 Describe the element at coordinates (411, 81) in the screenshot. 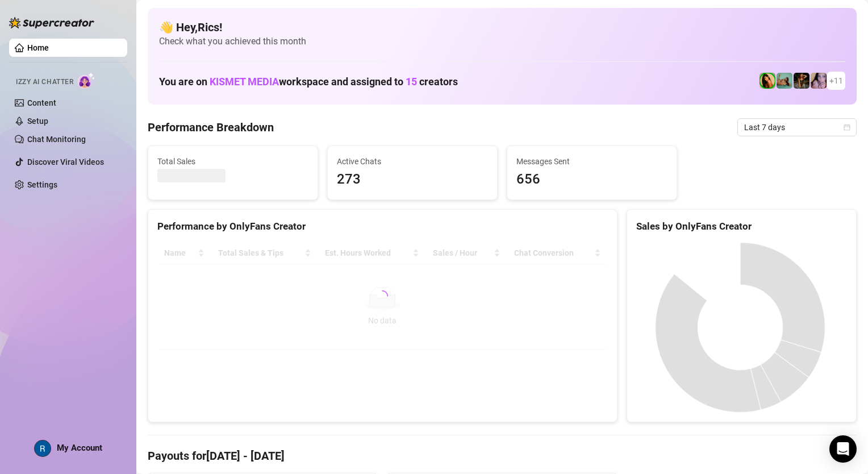

I see `span: 15` at that location.